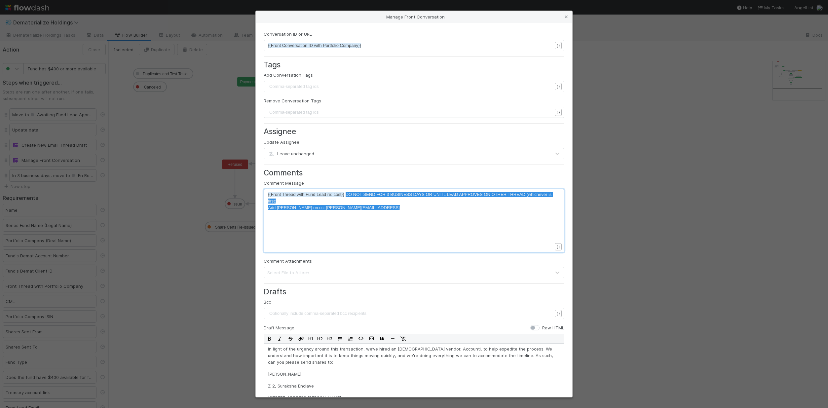 The height and width of the screenshot is (408, 828). What do you see at coordinates (288, 261) in the screenshot?
I see `label: Comment Attachments` at bounding box center [288, 261].